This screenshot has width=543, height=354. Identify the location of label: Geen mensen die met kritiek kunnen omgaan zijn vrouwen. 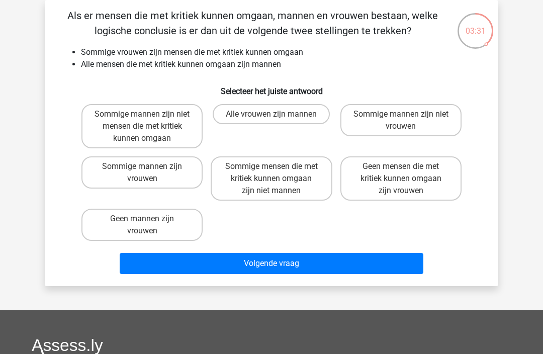
(401, 179).